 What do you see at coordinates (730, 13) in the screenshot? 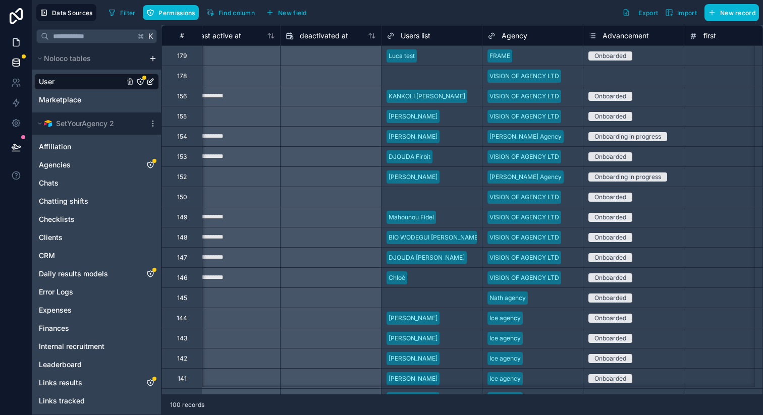
I see `a: New record` at bounding box center [730, 13].